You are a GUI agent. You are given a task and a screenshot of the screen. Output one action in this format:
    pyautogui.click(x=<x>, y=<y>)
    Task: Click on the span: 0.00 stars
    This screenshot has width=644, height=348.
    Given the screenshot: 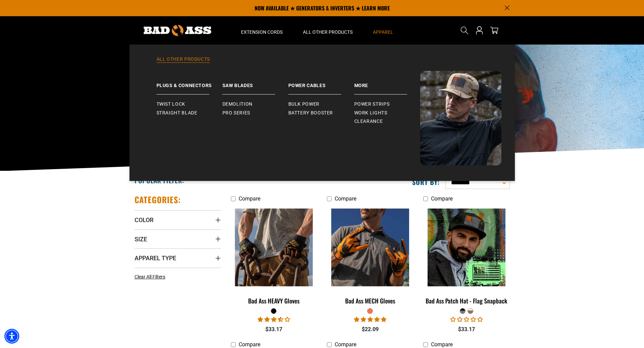 What is the action you would take?
    pyautogui.click(x=466, y=319)
    